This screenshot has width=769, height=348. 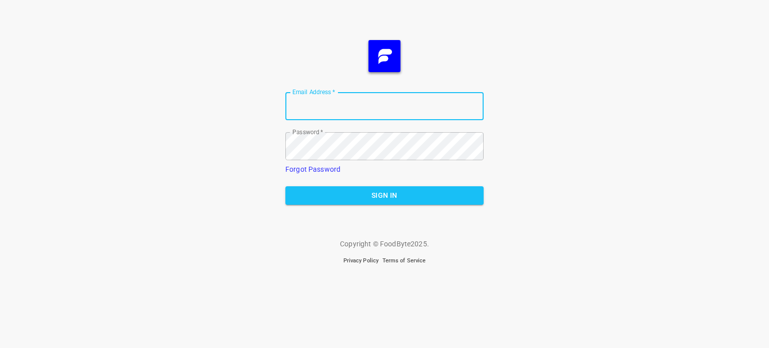 What do you see at coordinates (385, 195) in the screenshot?
I see `span: Sign In` at bounding box center [385, 195].